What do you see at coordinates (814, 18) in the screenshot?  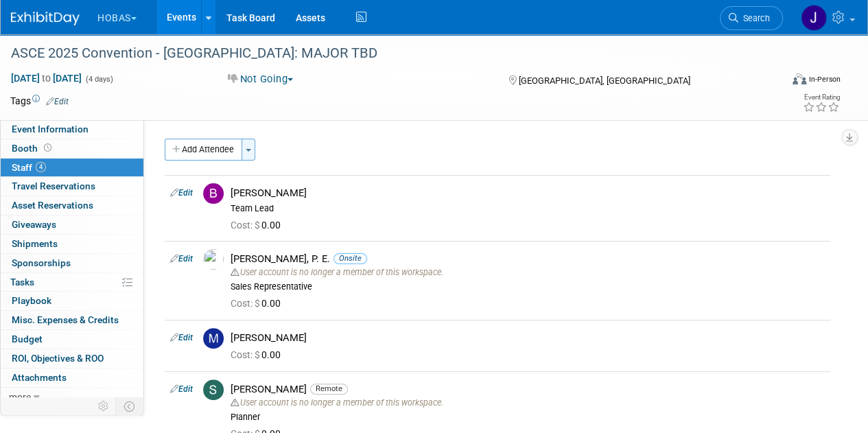 I see `img: Jeffrey LeBlanc` at bounding box center [814, 18].